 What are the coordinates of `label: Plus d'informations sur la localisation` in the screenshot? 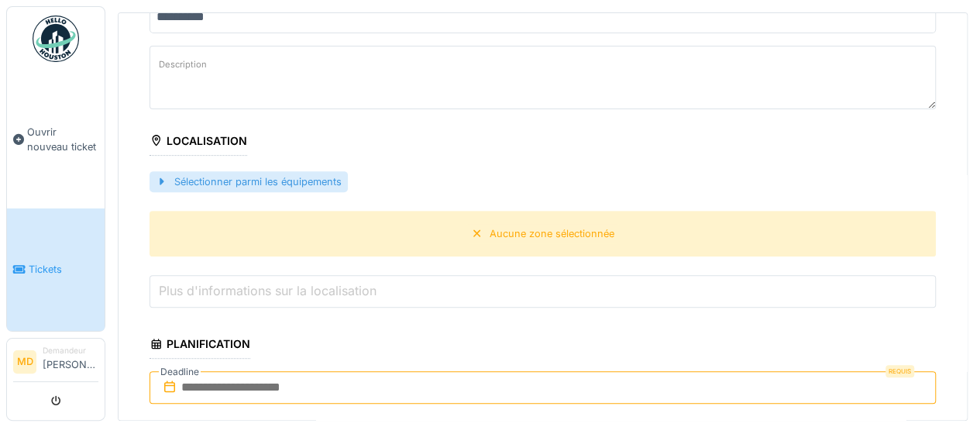 It's located at (267, 290).